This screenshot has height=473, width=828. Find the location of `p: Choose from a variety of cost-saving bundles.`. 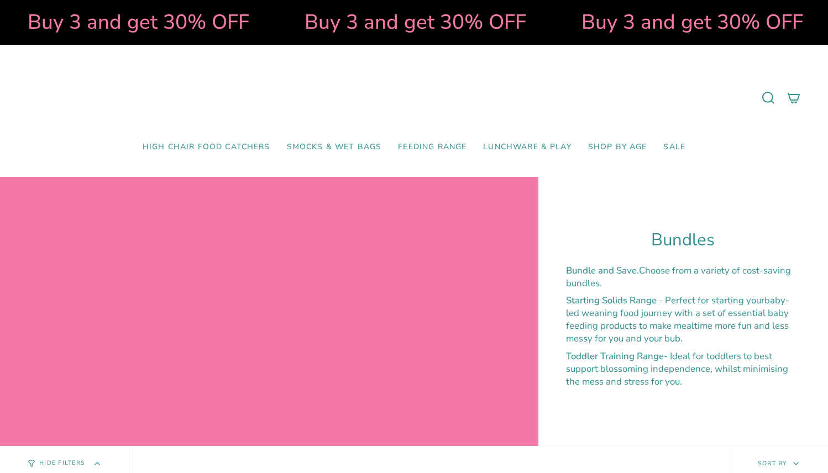

p: Choose from a variety of cost-saving bundles. is located at coordinates (683, 277).